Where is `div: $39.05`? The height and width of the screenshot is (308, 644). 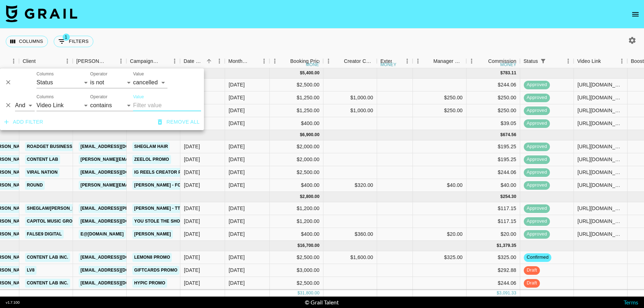
div: $39.05 is located at coordinates (493, 123).